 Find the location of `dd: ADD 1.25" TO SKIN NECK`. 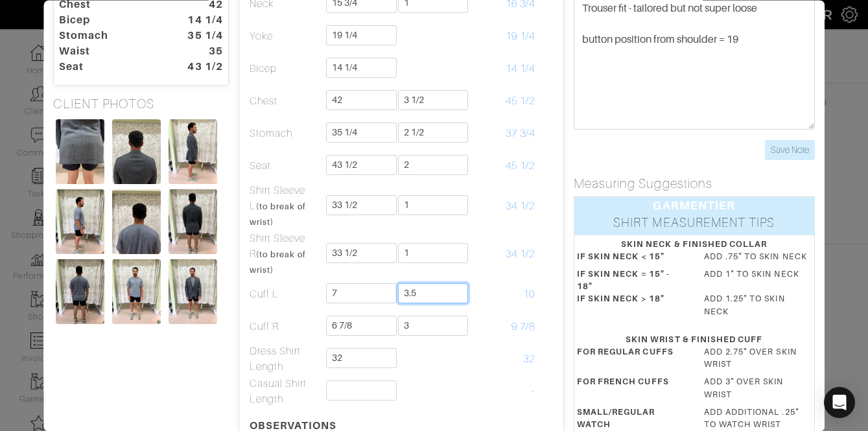

dd: ADD 1.25" TO SKIN NECK is located at coordinates (758, 305).